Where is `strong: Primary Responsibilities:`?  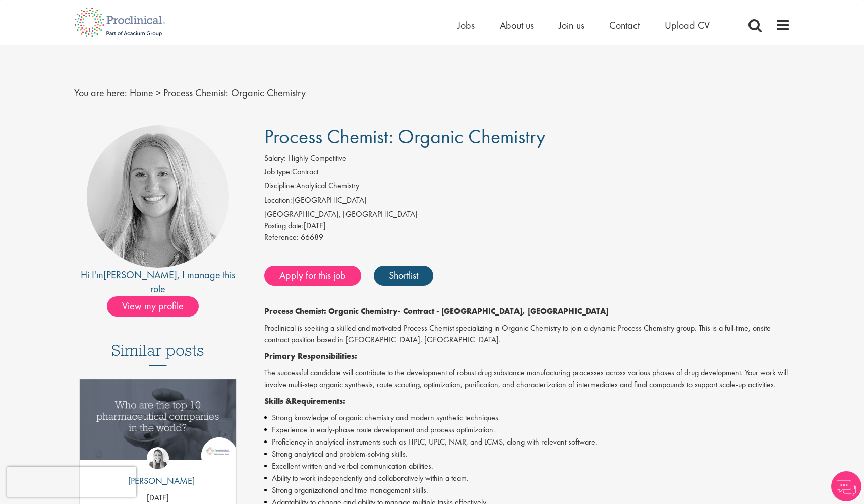
strong: Primary Responsibilities: is located at coordinates (310, 356).